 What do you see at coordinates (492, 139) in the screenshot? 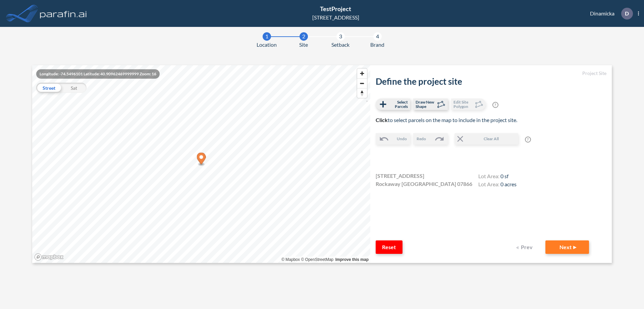
I see `span: Clear All` at bounding box center [492, 139].